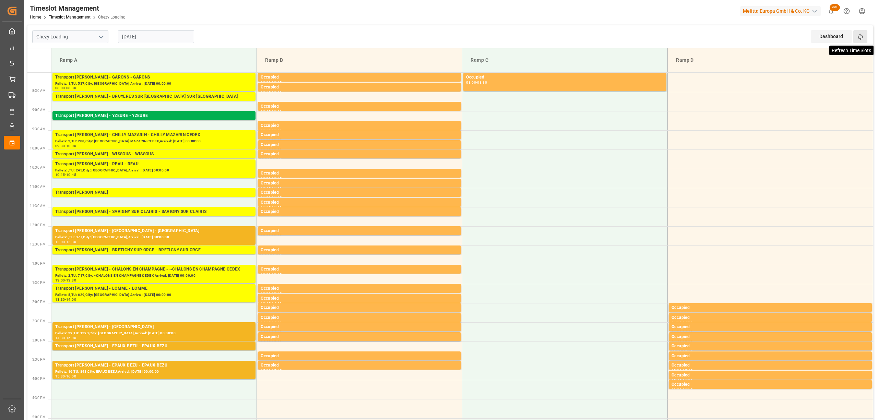  What do you see at coordinates (265, 131) in the screenshot?
I see `div: 09:15` at bounding box center [265, 131].